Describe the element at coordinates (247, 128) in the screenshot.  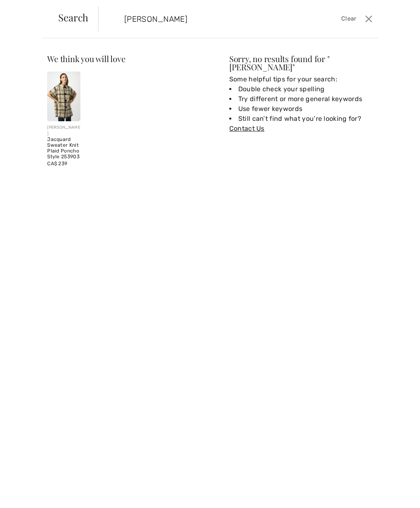
I see `a: Contact Us` at that location.